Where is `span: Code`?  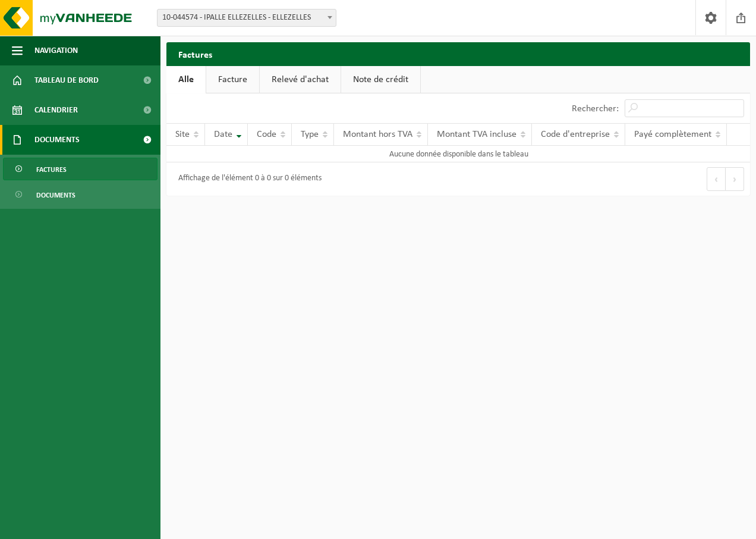
span: Code is located at coordinates (267, 134).